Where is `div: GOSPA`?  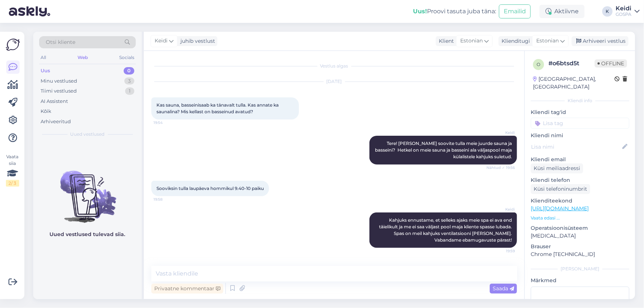 div: GOSPA is located at coordinates (623, 15).